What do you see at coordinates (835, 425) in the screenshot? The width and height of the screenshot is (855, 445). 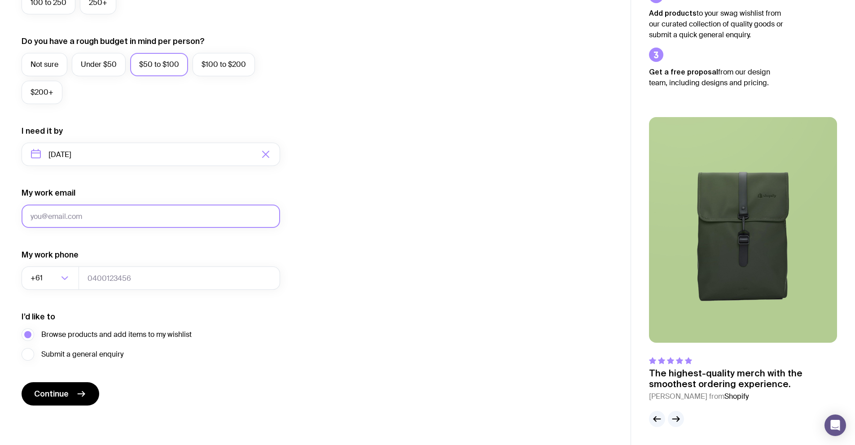 I see `div: Open Intercom Messenger` at bounding box center [835, 425].